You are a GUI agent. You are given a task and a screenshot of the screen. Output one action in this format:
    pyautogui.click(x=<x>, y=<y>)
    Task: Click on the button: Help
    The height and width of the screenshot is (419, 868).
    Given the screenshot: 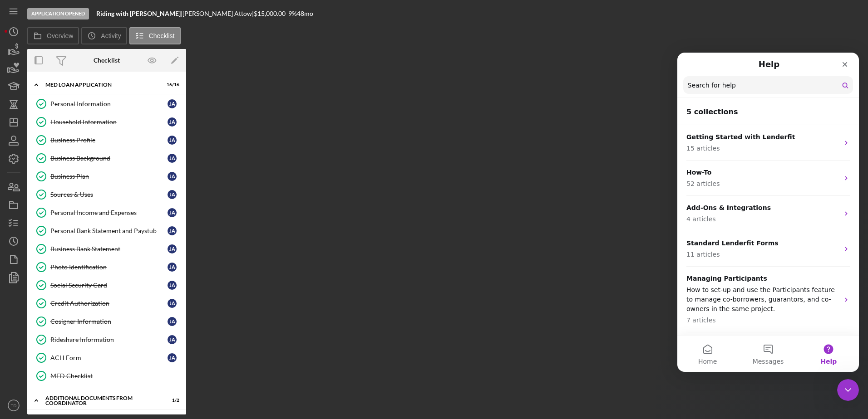 What is the action you would take?
    pyautogui.click(x=151, y=301)
    